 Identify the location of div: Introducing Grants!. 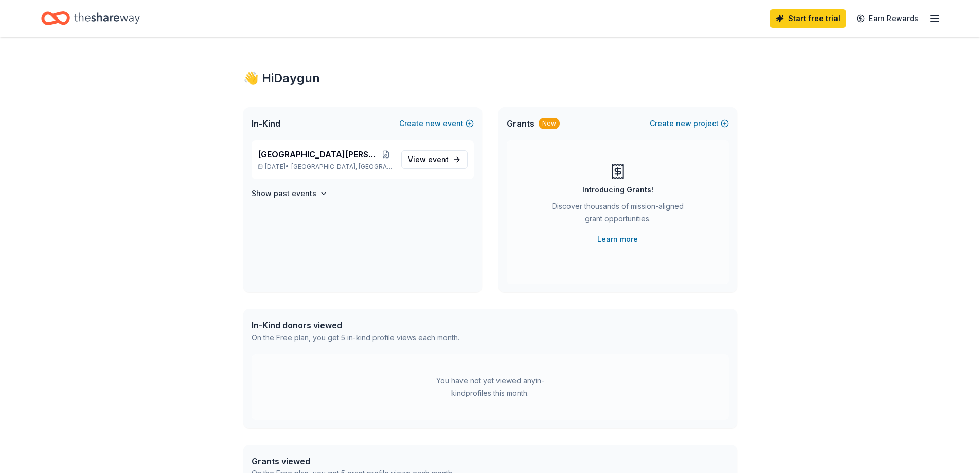
(618, 190).